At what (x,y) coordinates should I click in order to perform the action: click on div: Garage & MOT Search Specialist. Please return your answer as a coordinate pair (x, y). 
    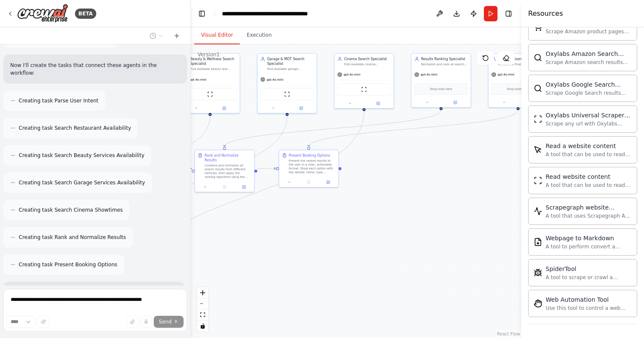
    Looking at the image, I should click on (290, 61).